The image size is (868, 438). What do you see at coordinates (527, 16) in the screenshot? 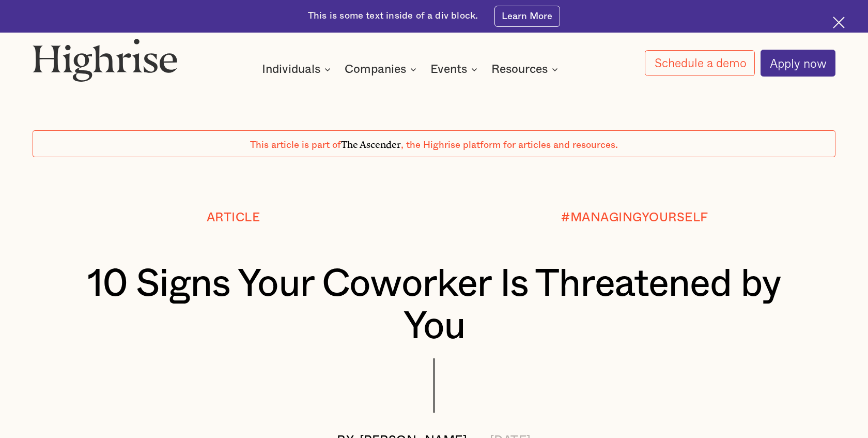
I see `a: Learn More` at bounding box center [527, 16].